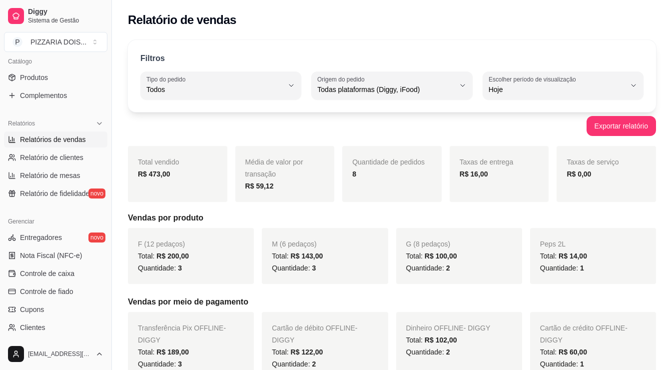 The width and height of the screenshot is (672, 370). I want to click on a: Produtos, so click(55, 77).